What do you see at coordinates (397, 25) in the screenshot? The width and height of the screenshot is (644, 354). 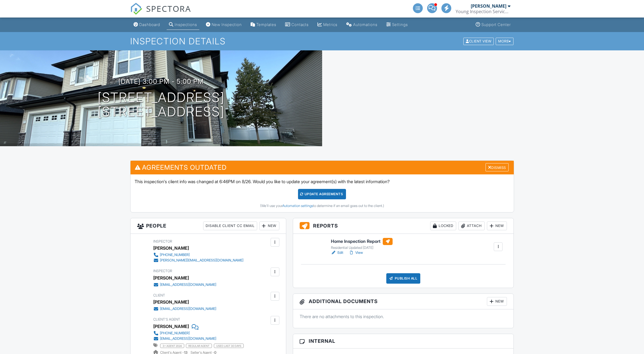 I see `a: Settings` at bounding box center [397, 25].